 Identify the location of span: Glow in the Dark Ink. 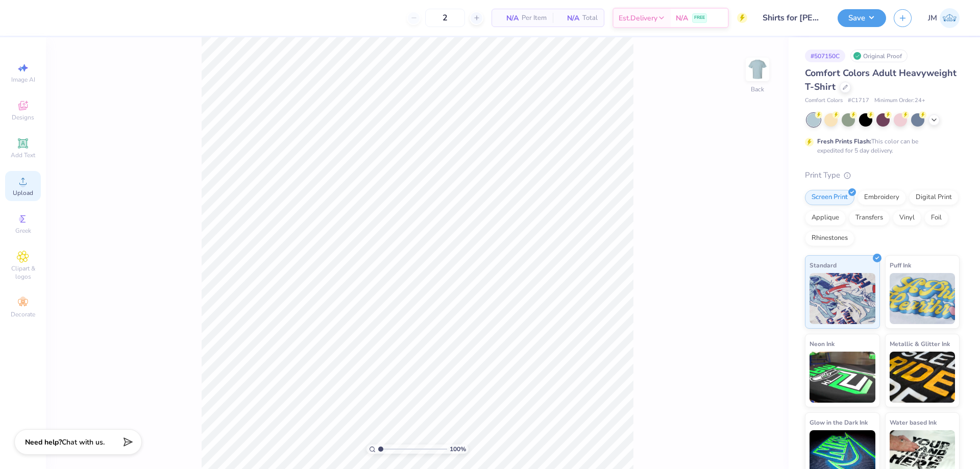
(839, 422).